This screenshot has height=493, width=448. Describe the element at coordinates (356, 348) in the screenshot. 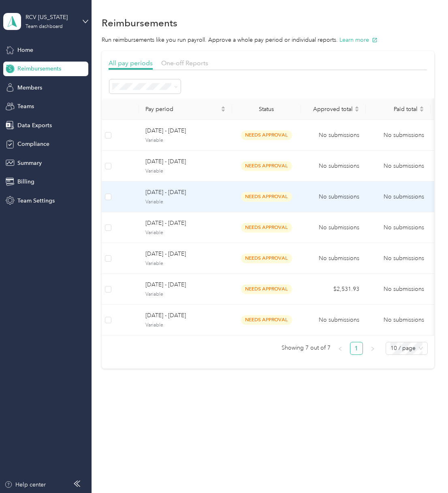

I see `a: 1` at that location.